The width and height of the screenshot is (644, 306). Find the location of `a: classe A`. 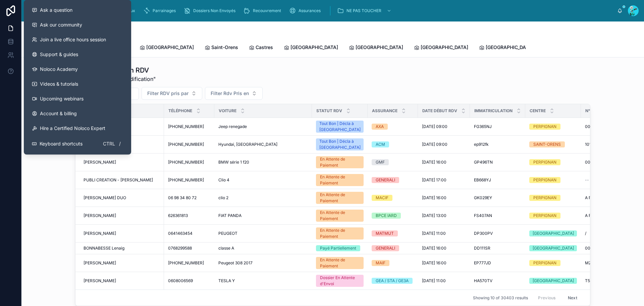

a: classe A is located at coordinates (263, 248).